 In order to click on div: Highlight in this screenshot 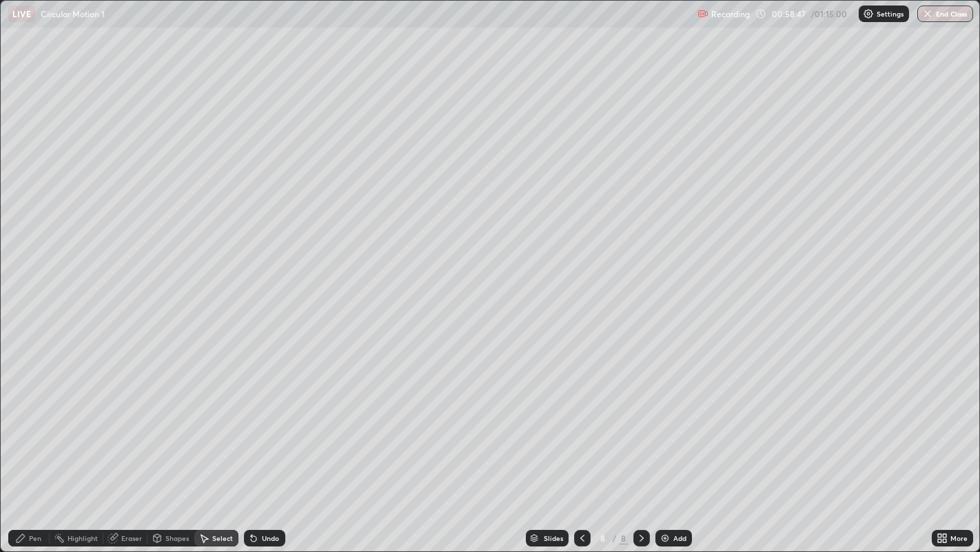, I will do `click(83, 538)`.